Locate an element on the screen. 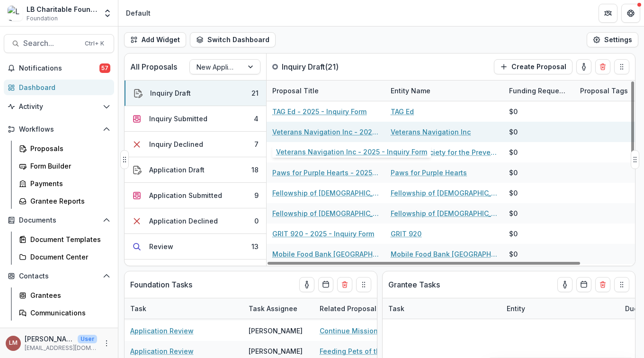  button: Search... is located at coordinates (58, 43).